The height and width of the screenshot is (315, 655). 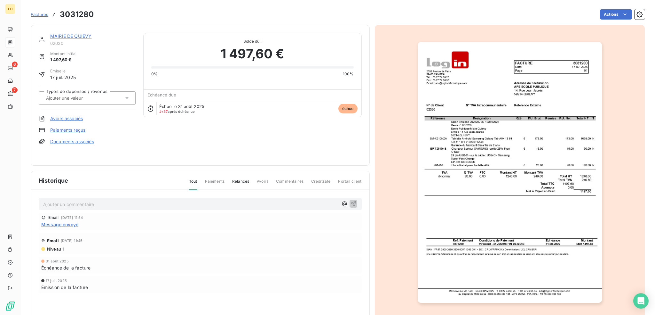 What do you see at coordinates (60, 224) in the screenshot?
I see `span: Message envoyé` at bounding box center [60, 224].